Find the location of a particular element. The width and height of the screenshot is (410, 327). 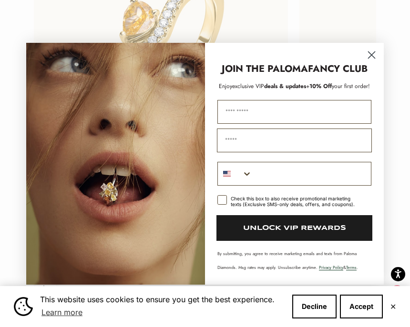

input: Email is located at coordinates (294, 141).